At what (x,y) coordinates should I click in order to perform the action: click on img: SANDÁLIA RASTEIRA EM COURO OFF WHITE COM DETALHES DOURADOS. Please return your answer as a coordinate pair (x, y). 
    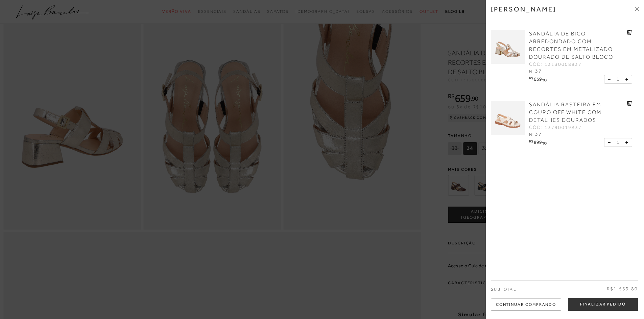
    Looking at the image, I should click on (507, 118).